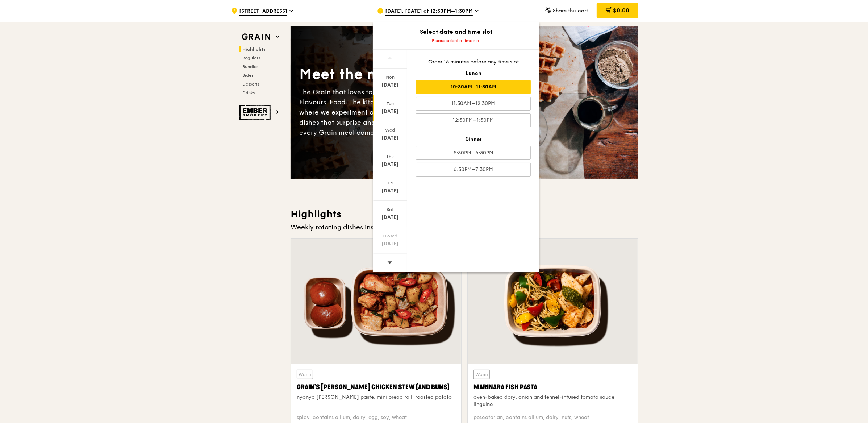 This screenshot has width=868, height=423. Describe the element at coordinates (382, 113) in the screenshot. I see `div: The Grain that loves to play. With ingredients. Flavours. Food. The kitchen is our happy place, w...` at that location.